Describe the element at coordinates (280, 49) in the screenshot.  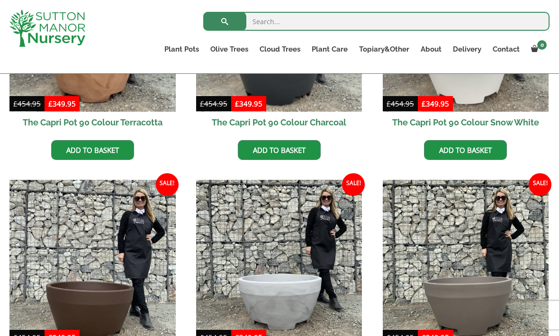
I see `a: Cloud Trees` at that location.